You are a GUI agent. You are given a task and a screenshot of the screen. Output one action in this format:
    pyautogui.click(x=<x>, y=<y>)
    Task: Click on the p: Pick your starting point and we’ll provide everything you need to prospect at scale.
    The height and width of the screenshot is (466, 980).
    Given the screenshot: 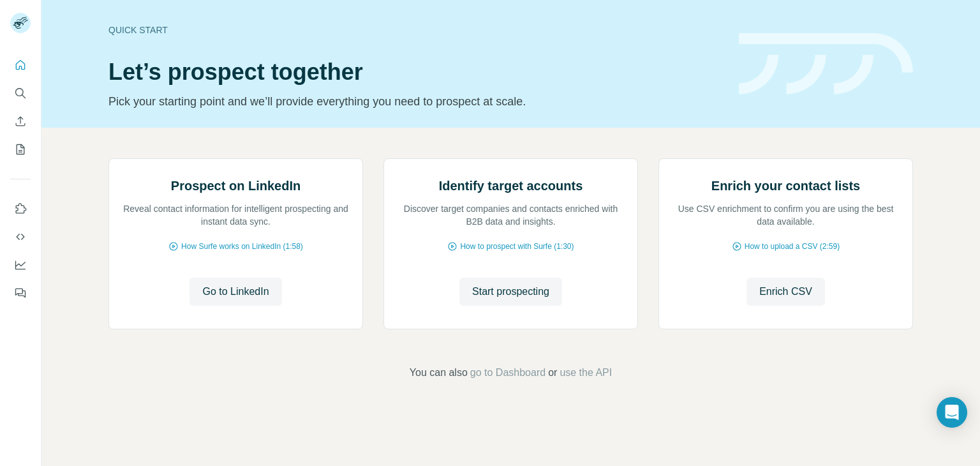 What is the action you would take?
    pyautogui.click(x=416, y=101)
    